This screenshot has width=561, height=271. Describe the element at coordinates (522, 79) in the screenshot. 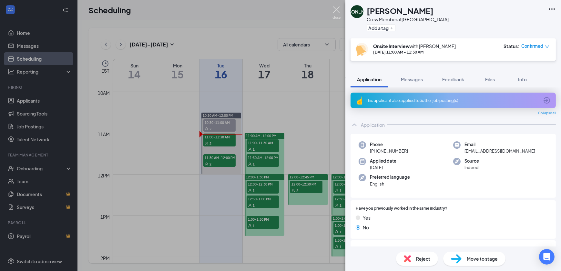

I see `span: Info` at that location.